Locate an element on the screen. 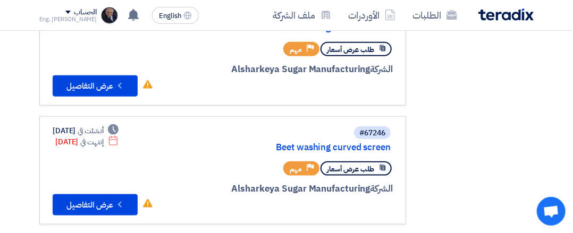  div: Open chat is located at coordinates (551, 212).